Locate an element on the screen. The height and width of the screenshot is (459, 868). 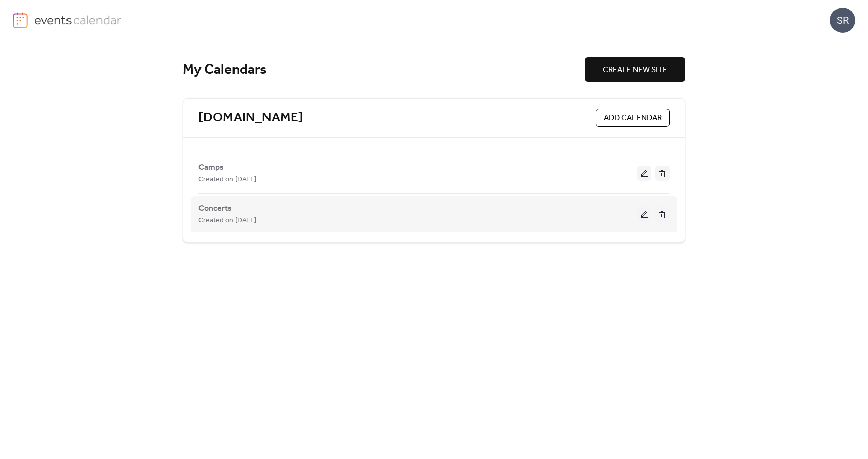
span: ADD CALENDAR is located at coordinates (632, 118).